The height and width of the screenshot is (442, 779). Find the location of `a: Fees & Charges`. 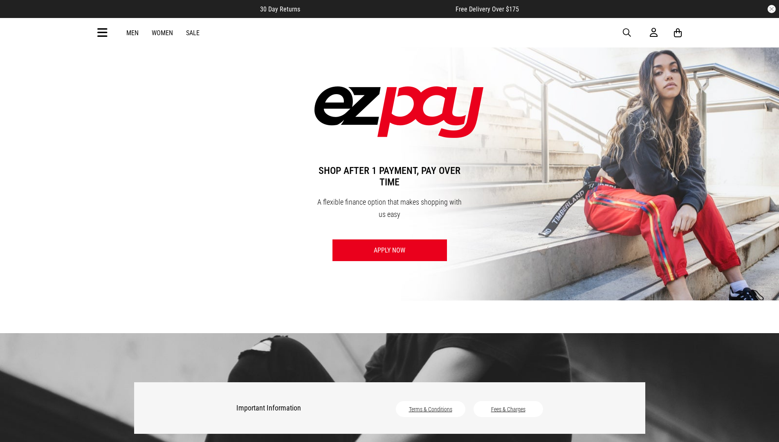

a: Fees & Charges is located at coordinates (508, 409).